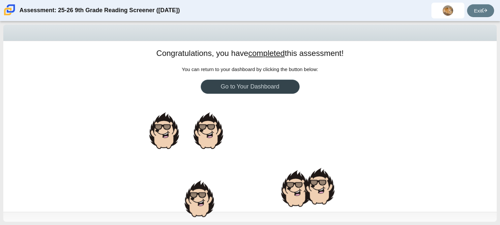 This screenshot has width=500, height=225. Describe the element at coordinates (250, 87) in the screenshot. I see `a: Go to Your Dashboard` at that location.